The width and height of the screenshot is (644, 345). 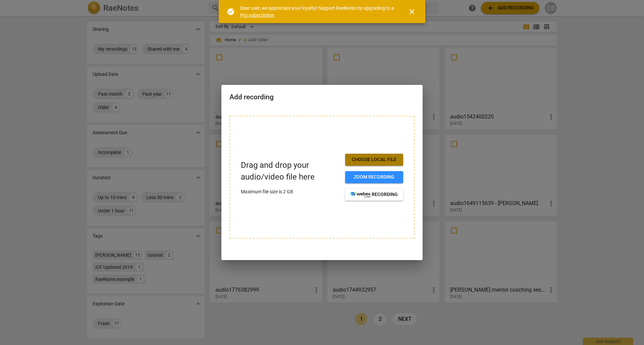 What do you see at coordinates (322, 97) in the screenshot?
I see `h2: Add recording` at bounding box center [322, 97].